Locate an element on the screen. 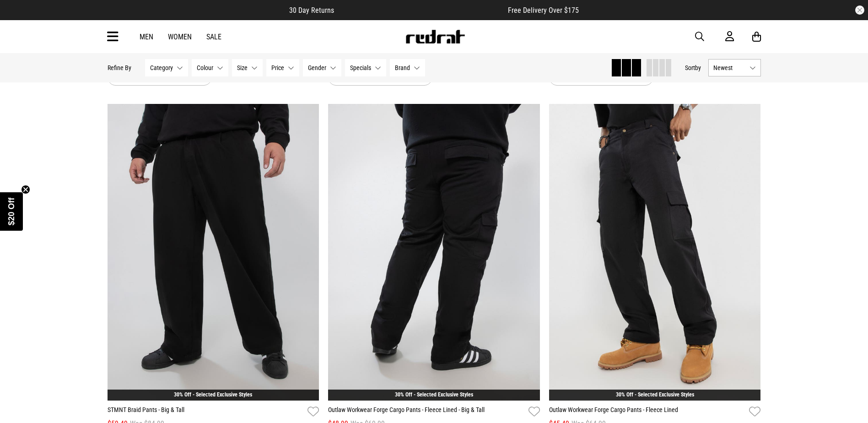  button: Sortby is located at coordinates (693, 68).